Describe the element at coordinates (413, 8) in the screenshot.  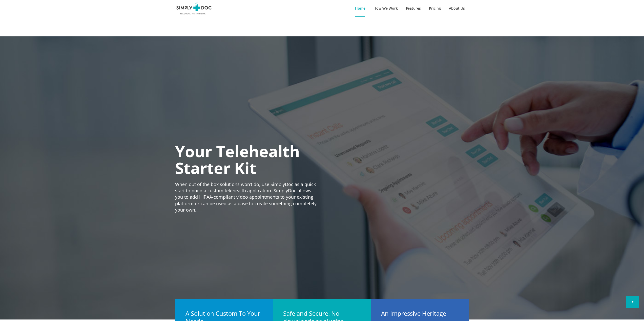
I see `span: Features` at that location.